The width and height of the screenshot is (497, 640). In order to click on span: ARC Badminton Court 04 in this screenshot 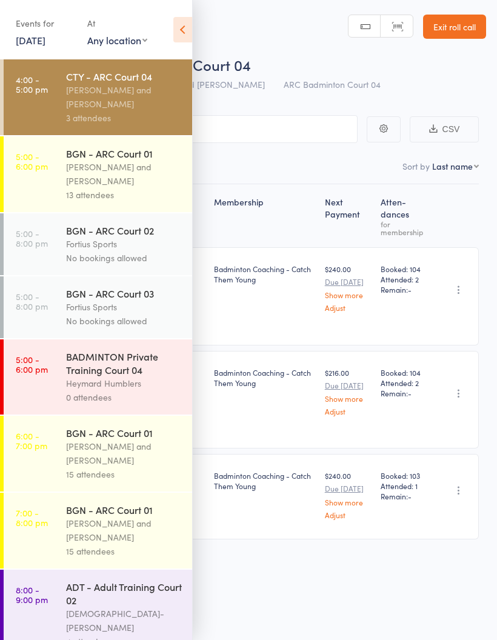, I will do `click(332, 84)`.